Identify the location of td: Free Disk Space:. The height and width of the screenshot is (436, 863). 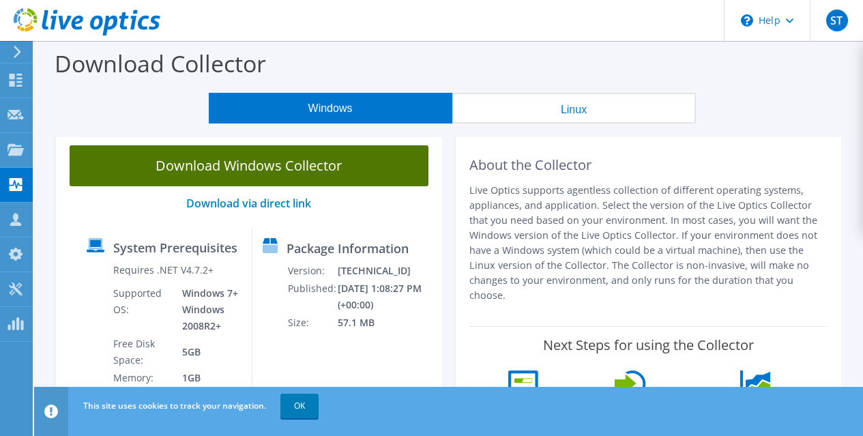
(143, 352).